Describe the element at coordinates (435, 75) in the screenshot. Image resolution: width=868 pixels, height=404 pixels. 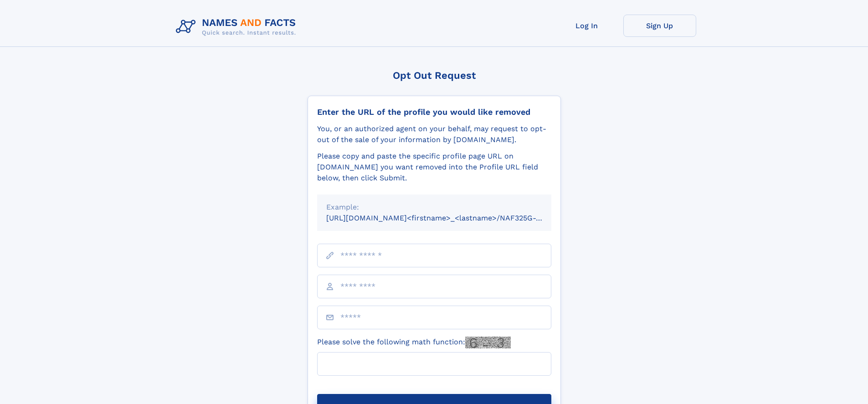
I see `div: Opt Out Request` at that location.